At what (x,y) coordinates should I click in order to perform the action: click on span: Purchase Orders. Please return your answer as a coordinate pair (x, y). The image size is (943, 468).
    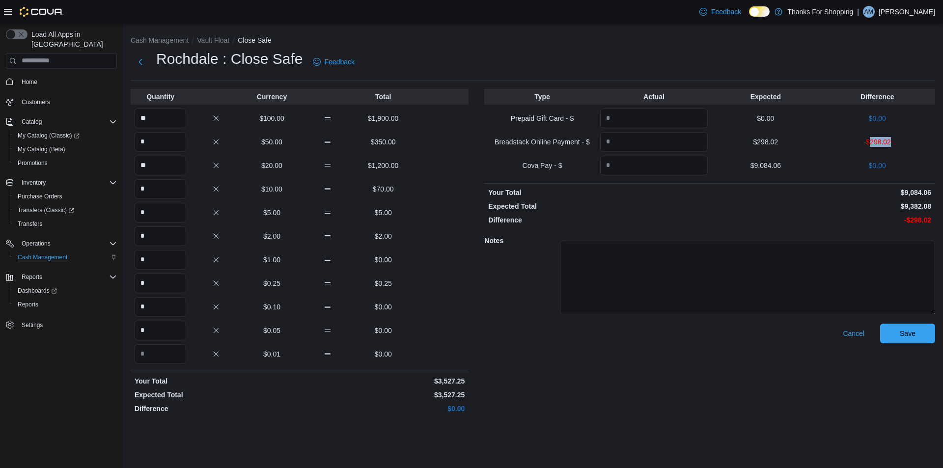
    Looking at the image, I should click on (40, 196).